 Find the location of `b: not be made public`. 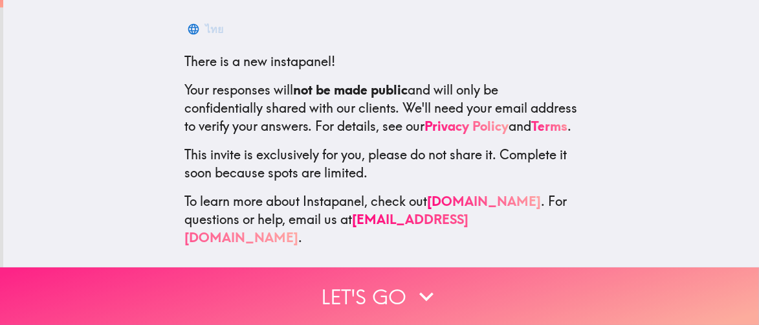

b: not be made public is located at coordinates (350, 89).